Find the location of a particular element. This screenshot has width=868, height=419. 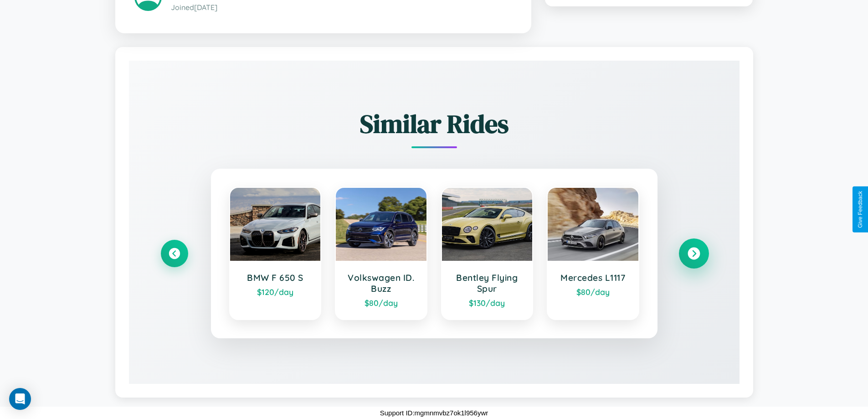

a: BMW F 650 S$120/day is located at coordinates (276, 253).